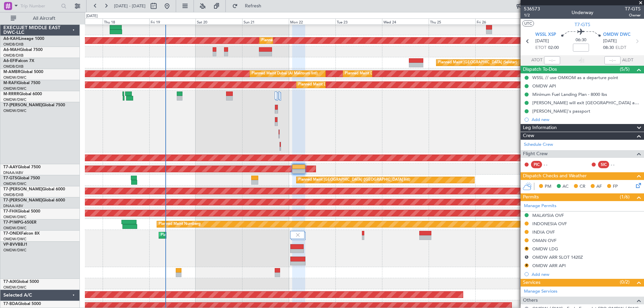  Describe the element at coordinates (12, 233) in the screenshot. I see `span: T7-ONEX` at that location.